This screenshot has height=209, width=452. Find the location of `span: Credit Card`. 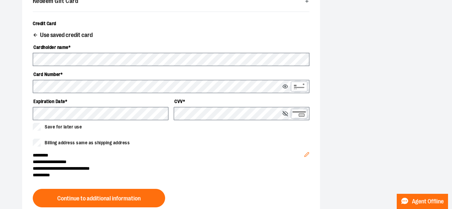

span: Credit Card is located at coordinates (44, 23).